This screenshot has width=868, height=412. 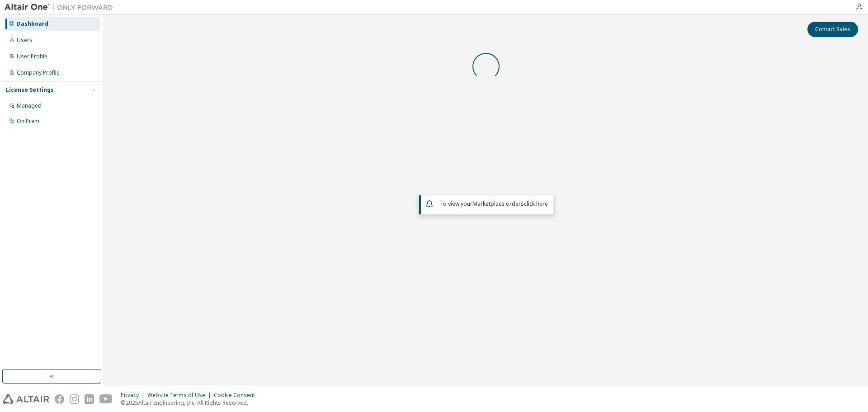 I want to click on span: To view your click, so click(x=494, y=204).